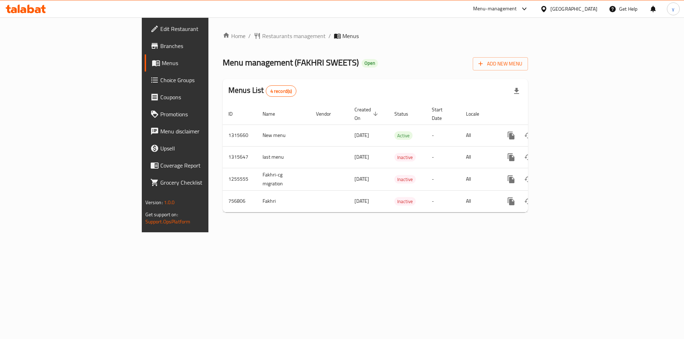 The width and height of the screenshot is (684, 339). What do you see at coordinates (537, 114) in the screenshot?
I see `th: Actions` at bounding box center [537, 114].